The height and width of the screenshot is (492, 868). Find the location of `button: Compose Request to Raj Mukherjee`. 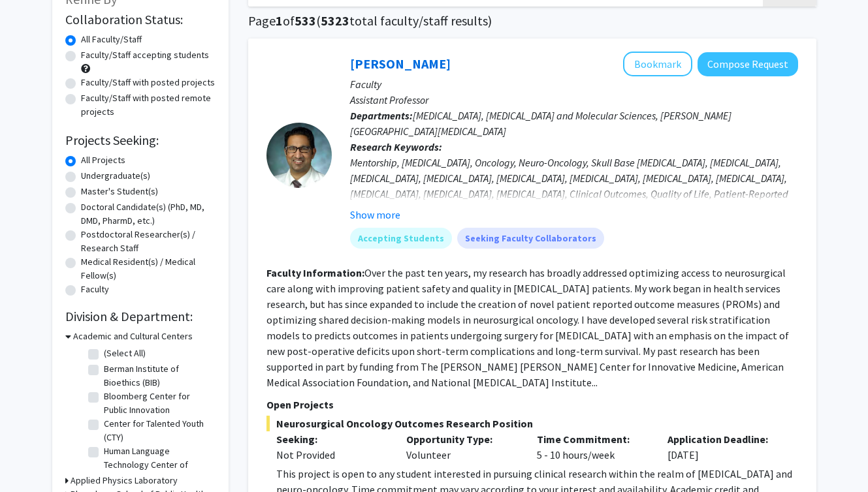

button: Compose Request to Raj Mukherjee is located at coordinates (748, 64).